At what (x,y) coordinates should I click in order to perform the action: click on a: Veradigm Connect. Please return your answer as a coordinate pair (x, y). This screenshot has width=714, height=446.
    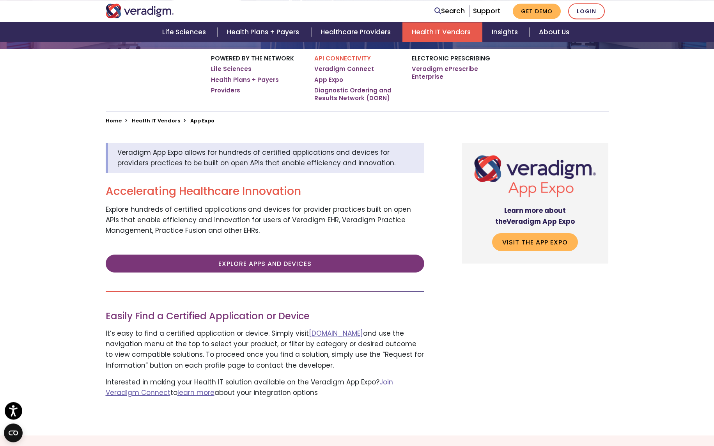
    Looking at the image, I should click on (344, 69).